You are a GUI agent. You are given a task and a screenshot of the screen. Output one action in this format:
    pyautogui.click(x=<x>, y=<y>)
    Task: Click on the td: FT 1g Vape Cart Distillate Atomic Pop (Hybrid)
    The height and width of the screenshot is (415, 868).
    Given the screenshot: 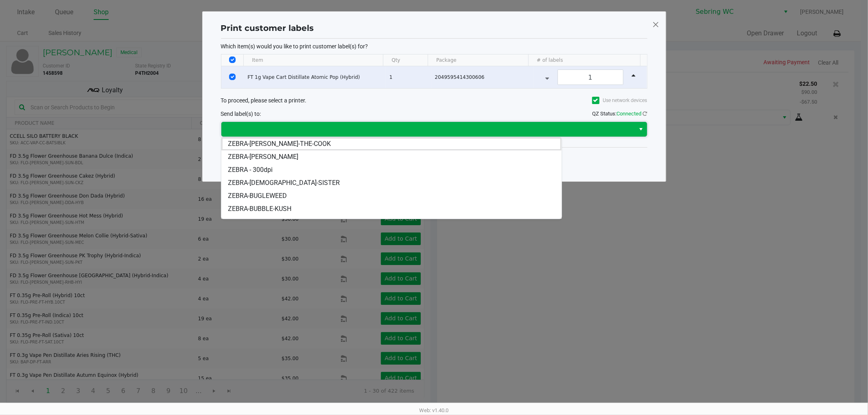 What is the action you would take?
    pyautogui.click(x=314, y=77)
    